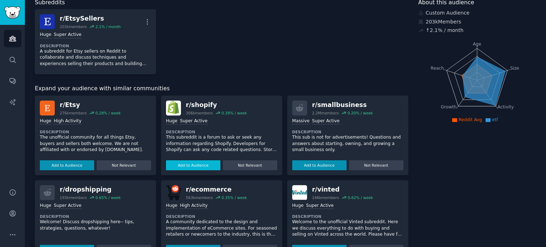  Describe the element at coordinates (326, 198) in the screenshot. I see `div: 146k members` at that location.